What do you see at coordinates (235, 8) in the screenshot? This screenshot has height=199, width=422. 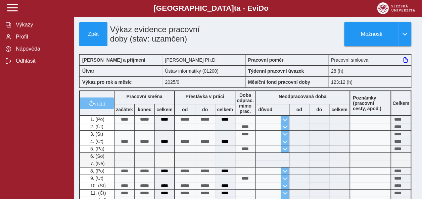 I see `span: t` at bounding box center [235, 8].